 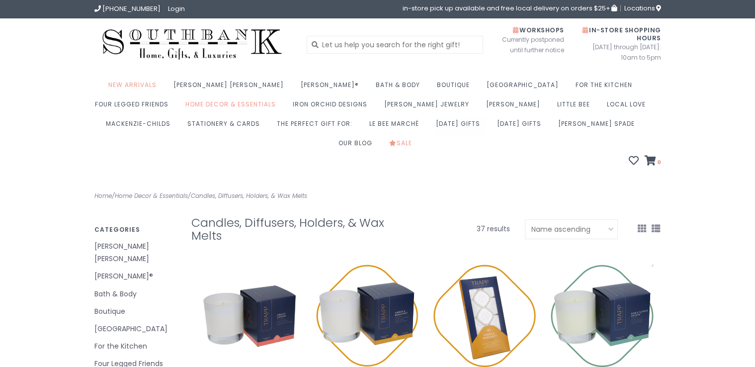 What do you see at coordinates (250, 316) in the screenshot?
I see `img: Amalfi Citron Candle 7oz` at bounding box center [250, 316].